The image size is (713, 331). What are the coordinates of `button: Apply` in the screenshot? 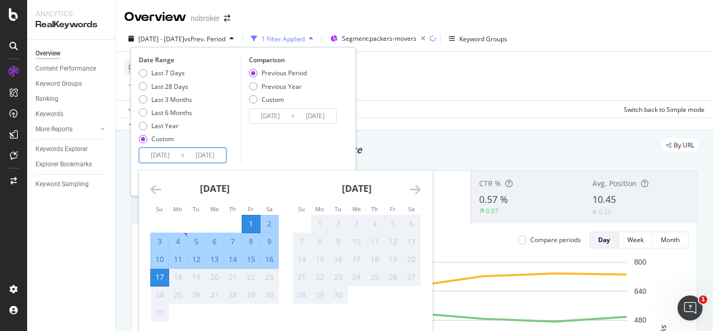 It's located at (139, 109).